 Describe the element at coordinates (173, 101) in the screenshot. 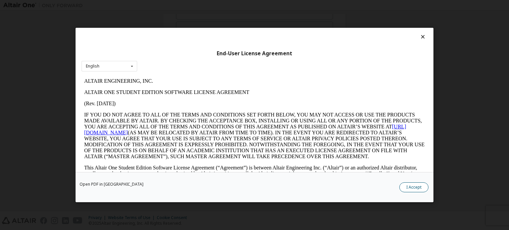

I see `p: This Altair One Student Edition Software License Agreement (“Agreement”) is between Altair Engine...` at that location.